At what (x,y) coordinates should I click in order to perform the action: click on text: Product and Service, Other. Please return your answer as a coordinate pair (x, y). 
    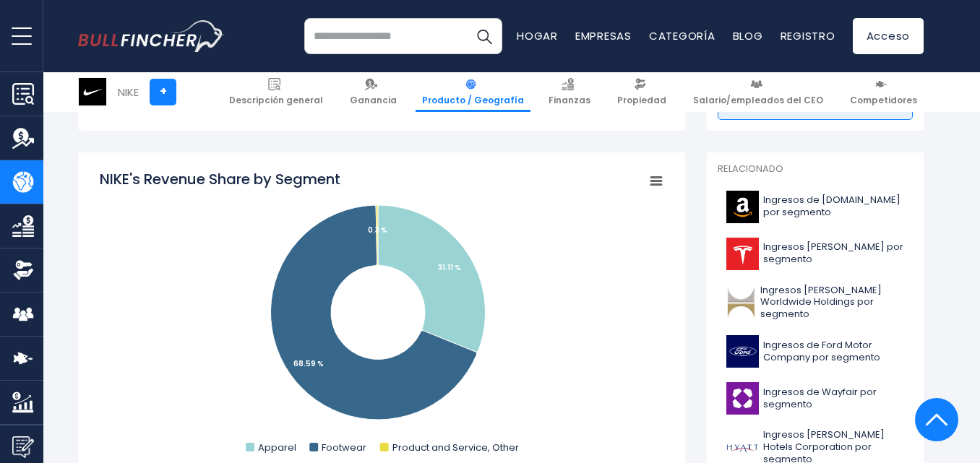
    Looking at the image, I should click on (455, 446).